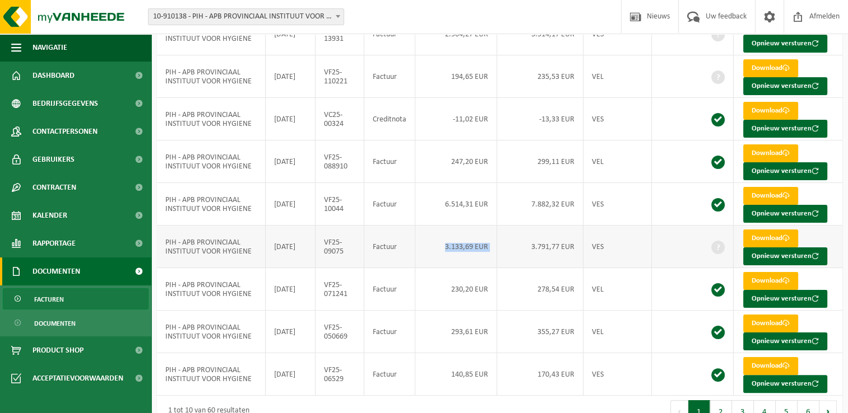 The height and width of the screenshot is (413, 848). Describe the element at coordinates (456, 204) in the screenshot. I see `td: 6.514,31 EUR` at that location.